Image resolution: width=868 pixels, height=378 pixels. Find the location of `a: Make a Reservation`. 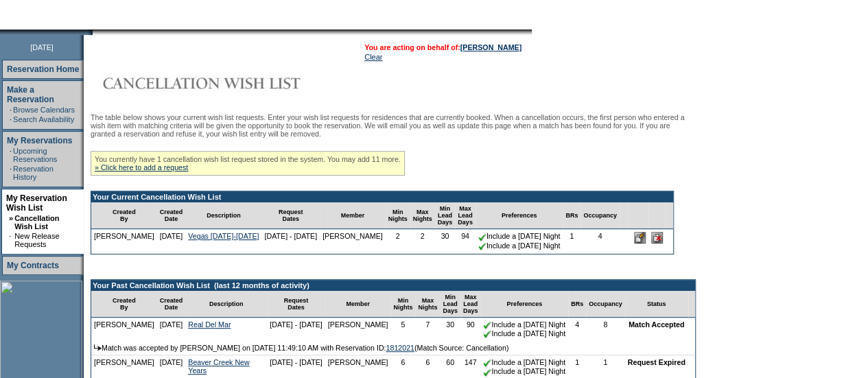

a: Make a Reservation is located at coordinates (30, 94).